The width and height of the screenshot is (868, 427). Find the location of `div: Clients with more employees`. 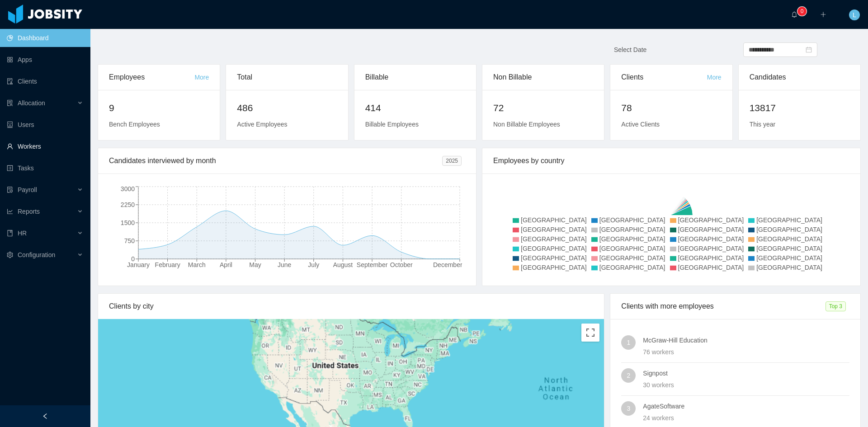

div: Clients with more employees is located at coordinates (723, 306).